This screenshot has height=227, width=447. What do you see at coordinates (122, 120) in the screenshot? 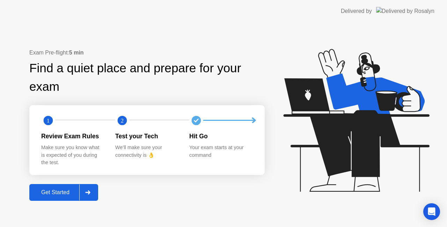
I see `text: 2` at bounding box center [122, 120].